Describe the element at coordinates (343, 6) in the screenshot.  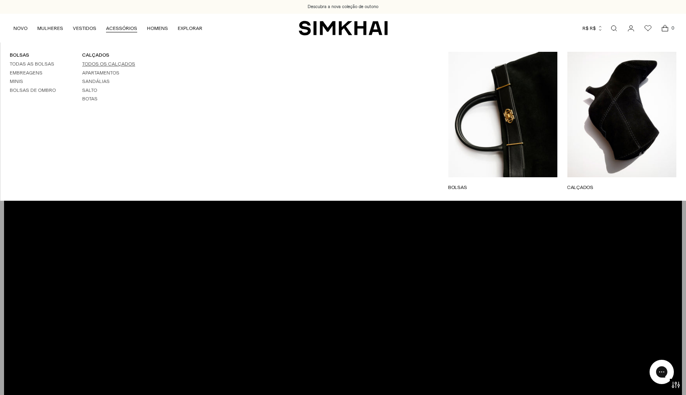
I see `font: Descubra a nova coleção de outono` at that location.